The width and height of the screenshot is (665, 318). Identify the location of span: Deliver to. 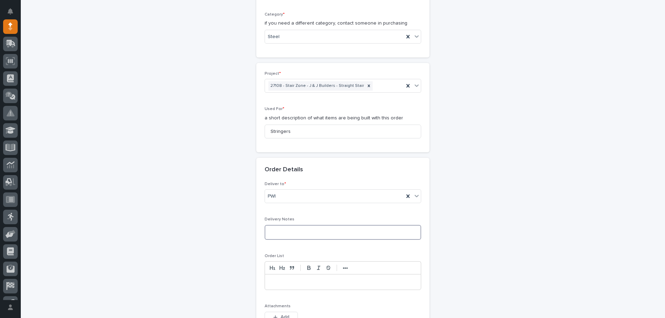
(275, 184).